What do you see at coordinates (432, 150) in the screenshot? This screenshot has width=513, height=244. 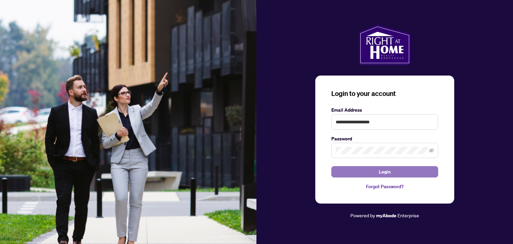 I see `span: eye-invisible` at bounding box center [432, 150].